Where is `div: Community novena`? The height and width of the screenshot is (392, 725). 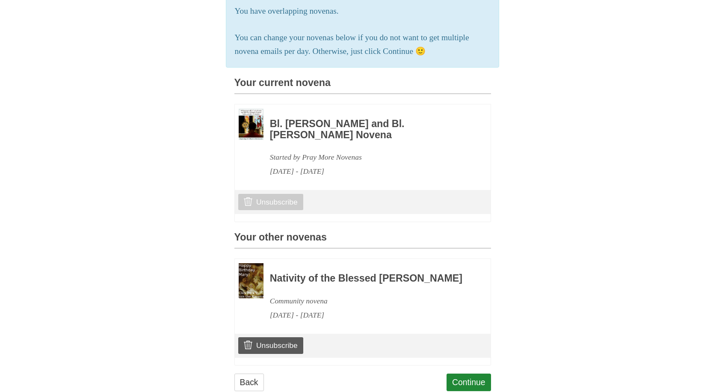
div: Community novena is located at coordinates (369, 301).